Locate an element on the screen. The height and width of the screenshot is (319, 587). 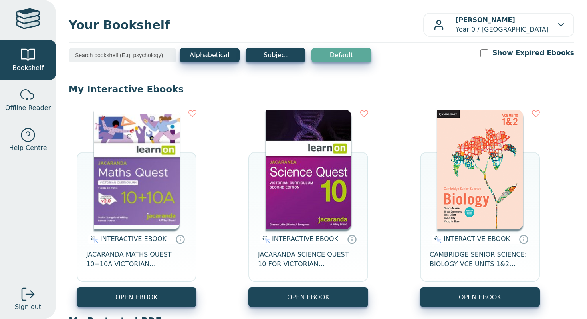
button: Alphabetical is located at coordinates (210, 55).